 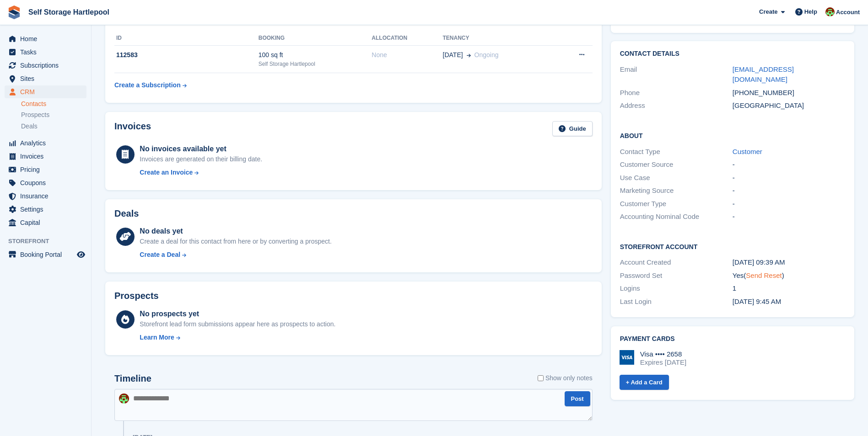 What do you see at coordinates (676, 288) in the screenshot?
I see `div: Logins` at bounding box center [676, 288].